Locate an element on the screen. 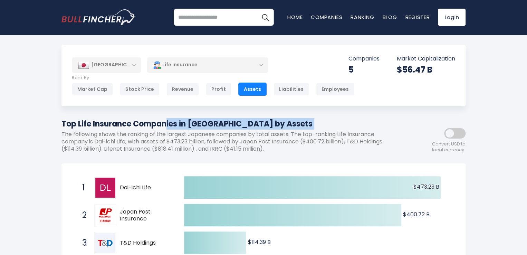 The height and width of the screenshot is (255, 527). div: Stock Price is located at coordinates (140, 89).